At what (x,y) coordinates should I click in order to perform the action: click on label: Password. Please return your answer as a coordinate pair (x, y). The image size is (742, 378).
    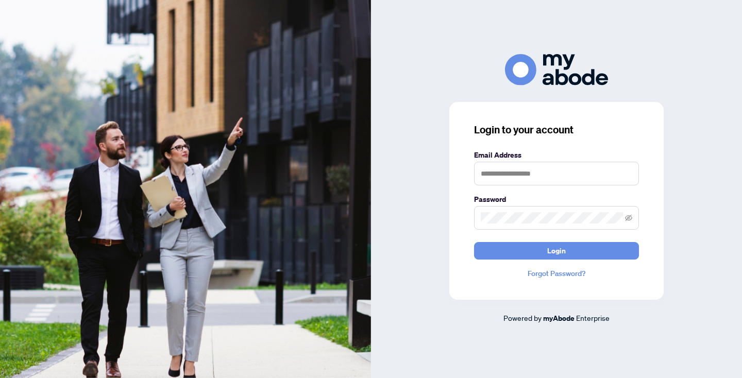
    Looking at the image, I should click on (557, 199).